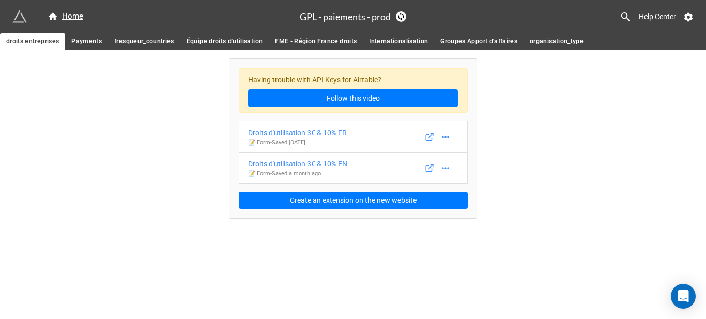 This screenshot has width=706, height=319. Describe the element at coordinates (298, 174) in the screenshot. I see `p: 📝 Form - Saved a month ago` at that location.